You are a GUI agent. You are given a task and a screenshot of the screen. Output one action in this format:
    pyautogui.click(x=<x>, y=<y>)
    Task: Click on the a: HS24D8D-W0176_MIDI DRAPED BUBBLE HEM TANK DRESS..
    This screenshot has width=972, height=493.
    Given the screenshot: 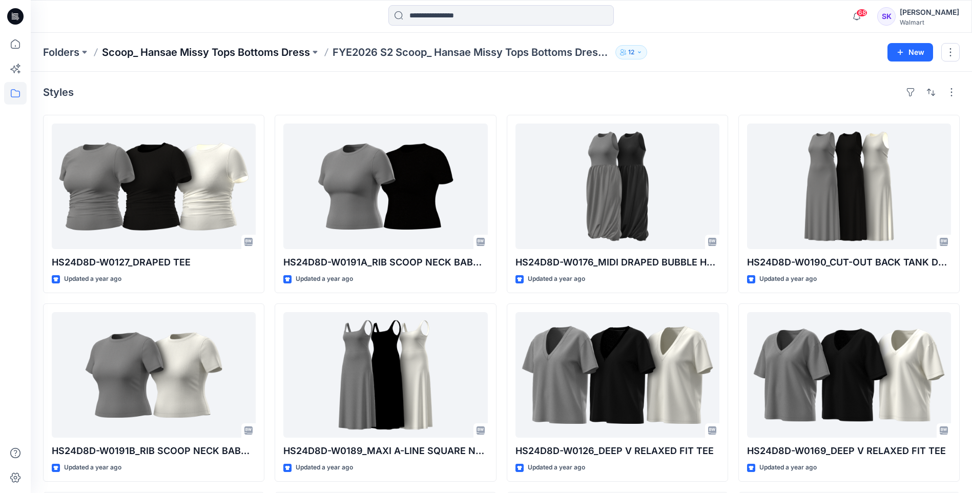 What is the action you would take?
    pyautogui.click(x=618, y=186)
    